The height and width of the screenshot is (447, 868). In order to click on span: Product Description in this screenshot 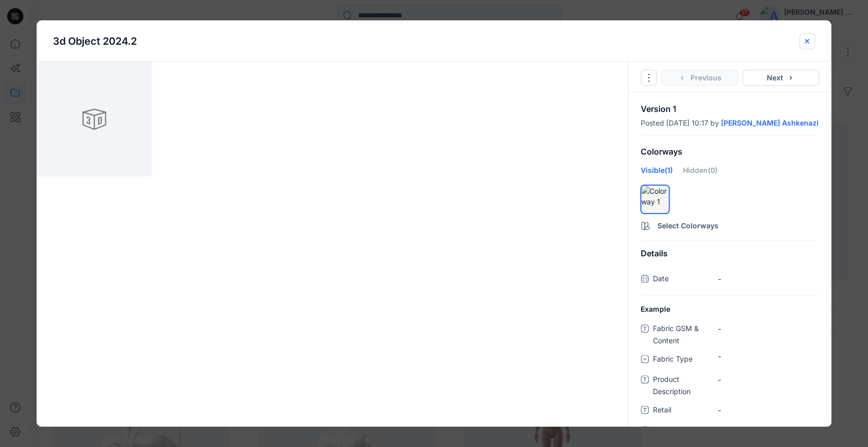, I will do `click(684, 386)`.